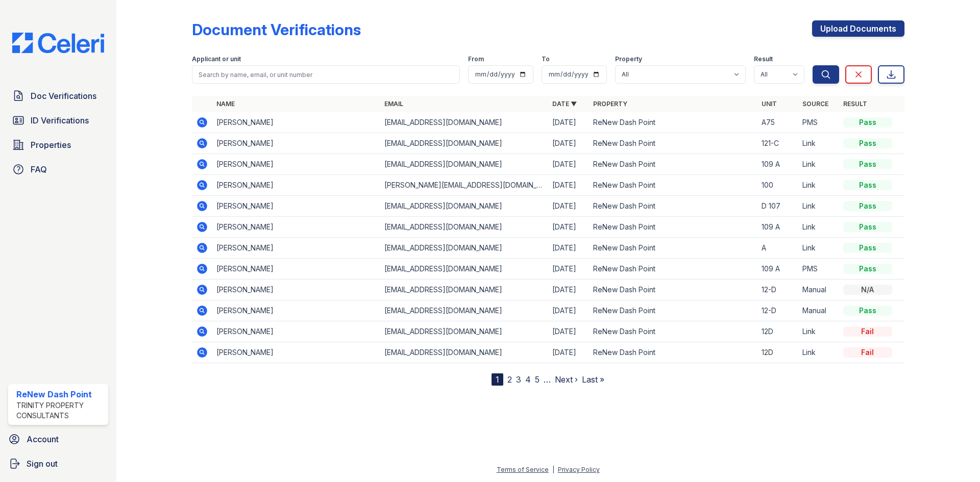  I want to click on div: ReNew Dash Point, so click(60, 395).